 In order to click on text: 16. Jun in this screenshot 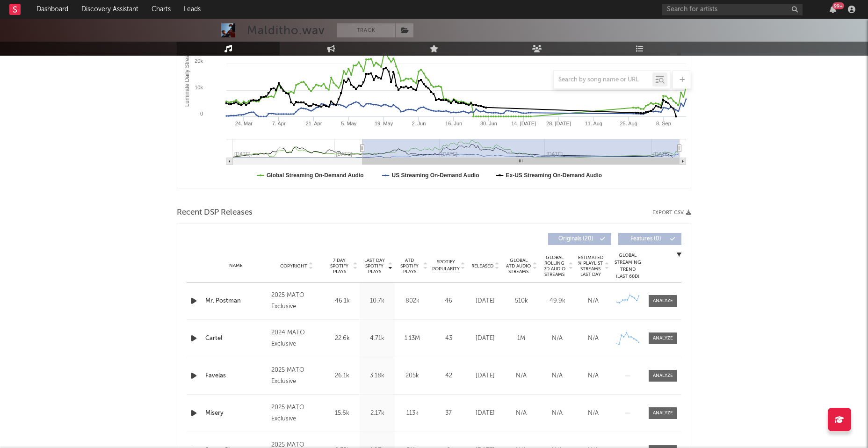, I will do `click(453, 123)`.